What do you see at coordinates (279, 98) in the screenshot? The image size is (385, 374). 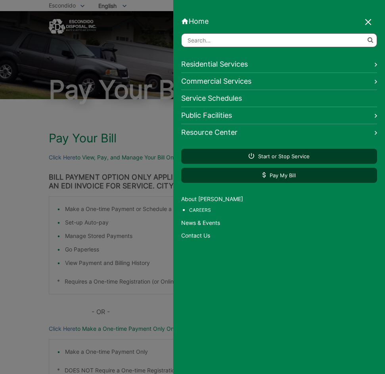 I see `a: Service Schedules` at bounding box center [279, 98].